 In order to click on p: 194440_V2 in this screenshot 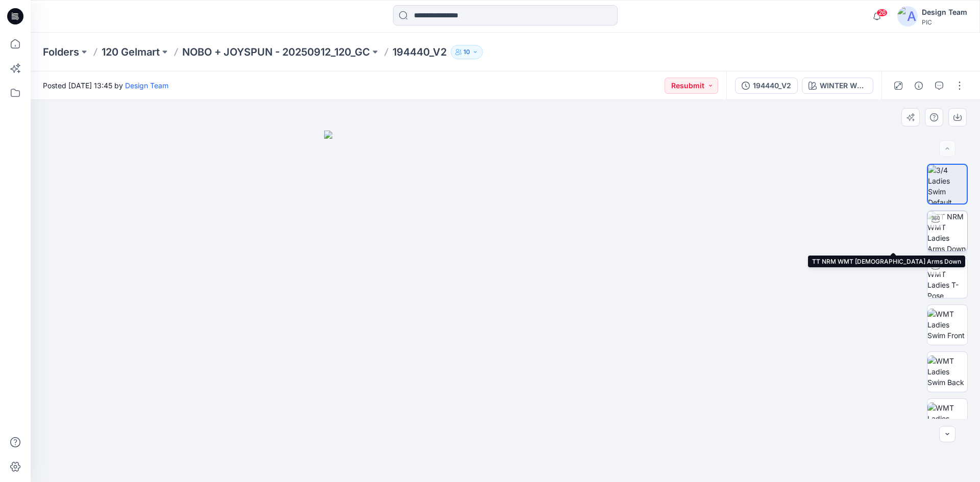, I will do `click(420, 52)`.